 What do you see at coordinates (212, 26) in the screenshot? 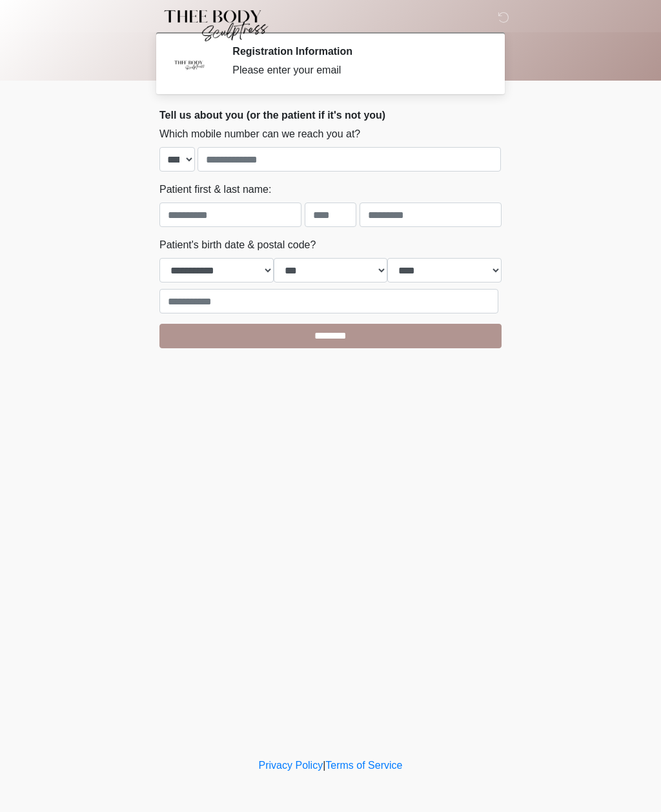
I see `img: Thee Body Sculptress Logo` at bounding box center [212, 26].